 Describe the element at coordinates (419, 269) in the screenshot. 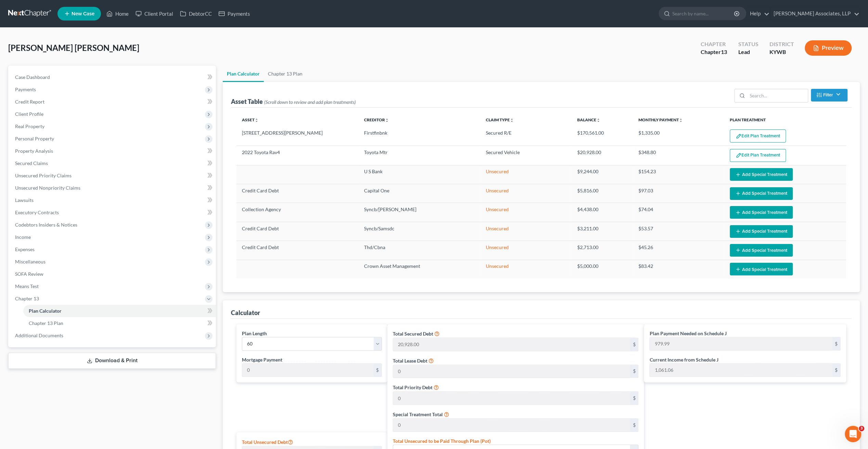

I see `td: Crown Asset Management` at that location.